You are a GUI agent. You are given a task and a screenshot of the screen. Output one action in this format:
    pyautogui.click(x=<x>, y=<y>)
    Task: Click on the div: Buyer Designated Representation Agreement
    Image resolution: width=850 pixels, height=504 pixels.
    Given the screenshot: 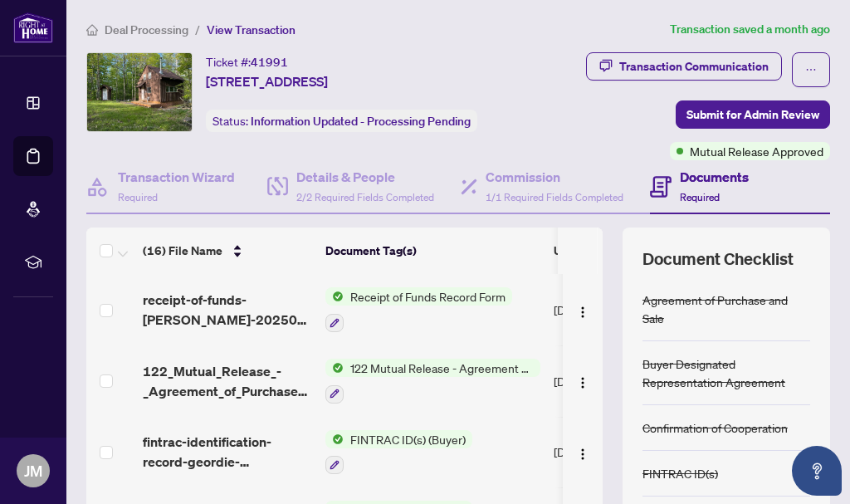 What is the action you would take?
    pyautogui.click(x=726, y=373)
    